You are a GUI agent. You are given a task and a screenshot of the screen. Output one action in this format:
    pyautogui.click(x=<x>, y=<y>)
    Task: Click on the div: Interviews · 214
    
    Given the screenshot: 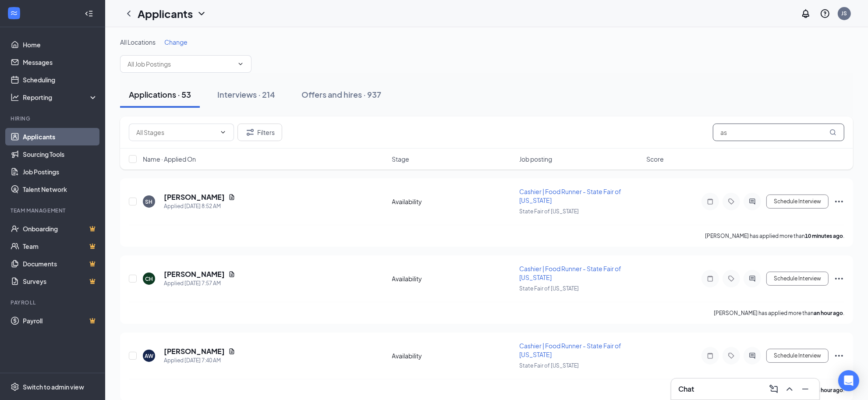 What is the action you would take?
    pyautogui.click(x=246, y=94)
    